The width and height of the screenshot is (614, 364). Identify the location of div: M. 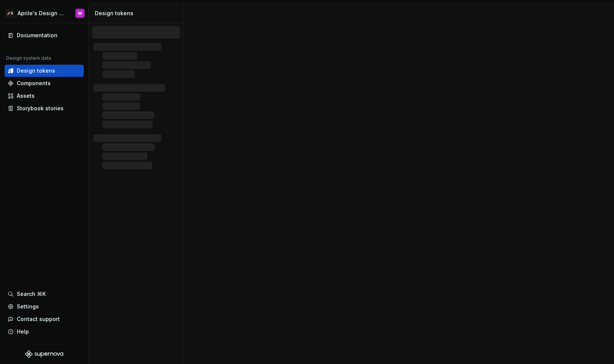
(80, 14).